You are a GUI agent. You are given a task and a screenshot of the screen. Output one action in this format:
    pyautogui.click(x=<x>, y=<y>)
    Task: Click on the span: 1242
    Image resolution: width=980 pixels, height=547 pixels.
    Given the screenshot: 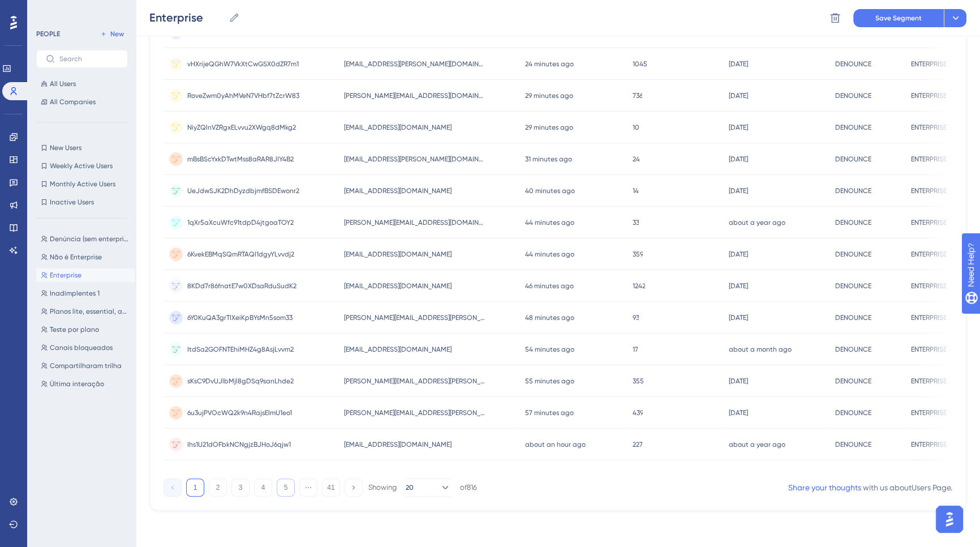 What is the action you would take?
    pyautogui.click(x=638, y=286)
    